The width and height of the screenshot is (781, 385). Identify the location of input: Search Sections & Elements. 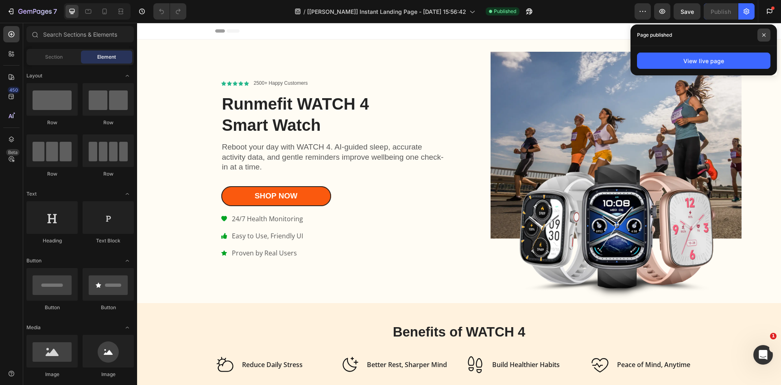
(80, 34).